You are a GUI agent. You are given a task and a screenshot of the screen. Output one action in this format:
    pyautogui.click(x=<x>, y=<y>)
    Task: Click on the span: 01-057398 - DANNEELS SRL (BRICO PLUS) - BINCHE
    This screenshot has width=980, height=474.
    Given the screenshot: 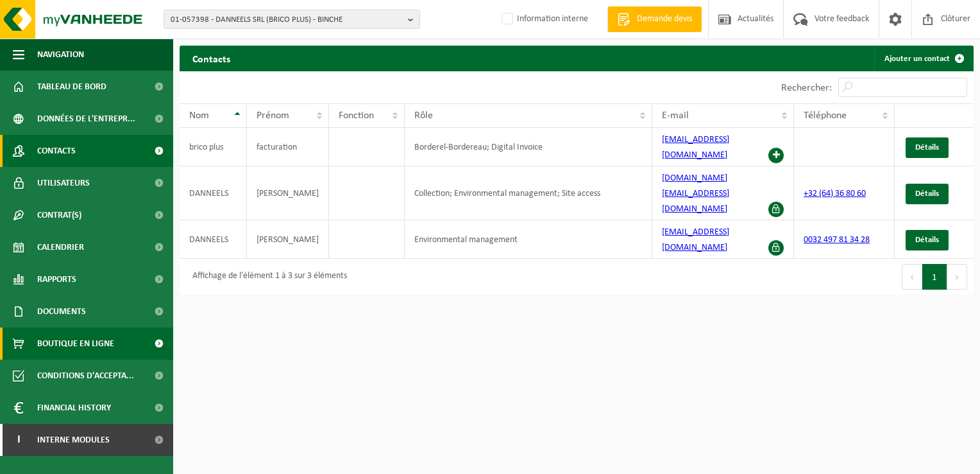 What is the action you would take?
    pyautogui.click(x=286, y=20)
    